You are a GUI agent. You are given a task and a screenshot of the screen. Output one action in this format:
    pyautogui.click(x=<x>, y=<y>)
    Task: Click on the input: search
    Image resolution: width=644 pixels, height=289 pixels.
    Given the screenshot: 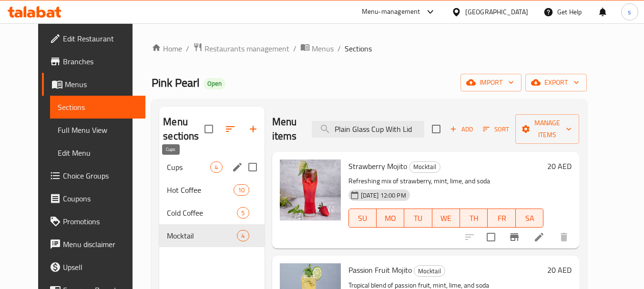 What is the action you would take?
    pyautogui.click(x=368, y=129)
    